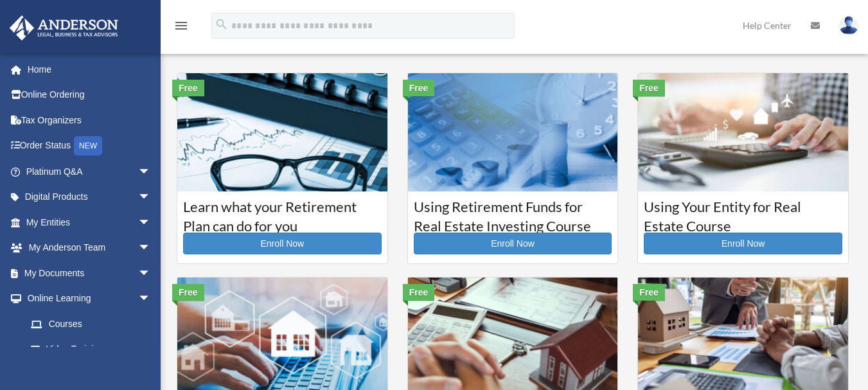 This screenshot has height=390, width=868. What do you see at coordinates (181, 27) in the screenshot?
I see `a: menu` at bounding box center [181, 27].